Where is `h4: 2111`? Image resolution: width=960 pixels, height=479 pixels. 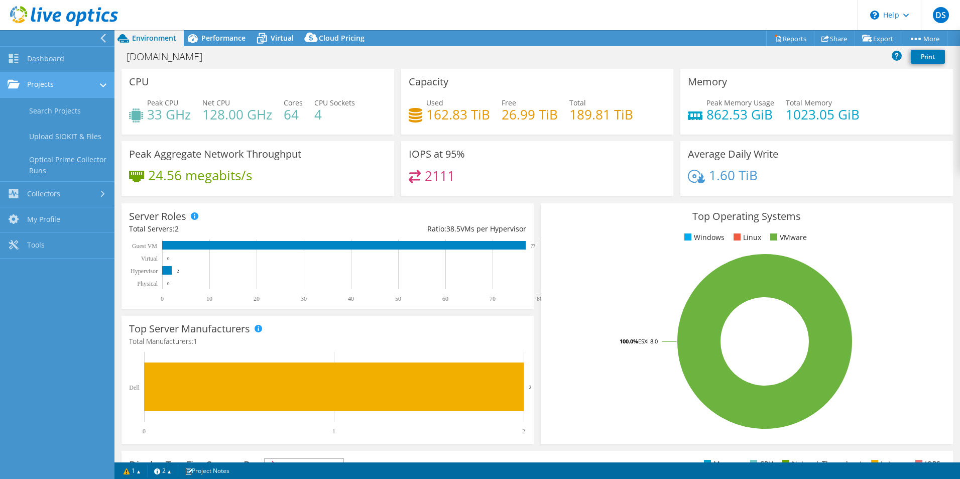 h4: 2111 is located at coordinates (440, 176).